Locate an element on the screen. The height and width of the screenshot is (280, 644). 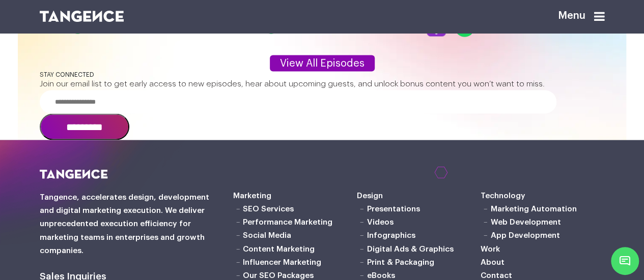
img: logo SVG is located at coordinates (82, 16).